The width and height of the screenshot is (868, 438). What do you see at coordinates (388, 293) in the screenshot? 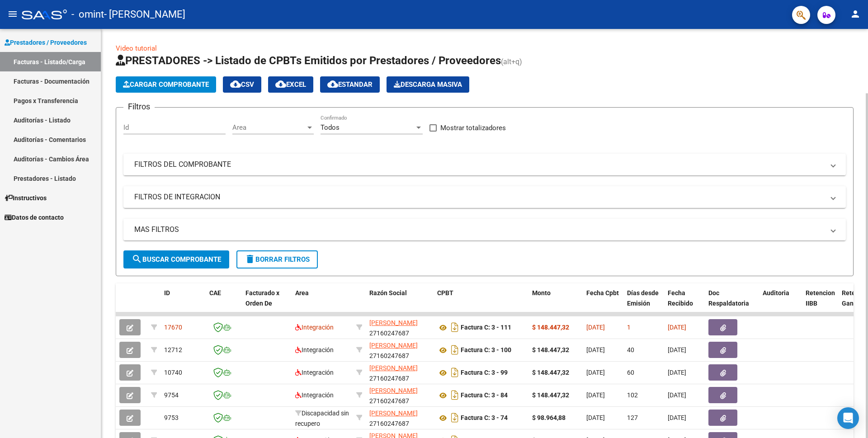
I see `span: Razón Social` at bounding box center [388, 293].